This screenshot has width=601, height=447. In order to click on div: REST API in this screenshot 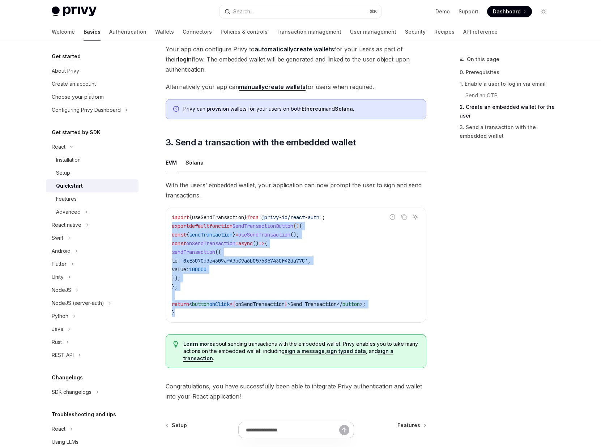, I will do `click(63, 355)`.